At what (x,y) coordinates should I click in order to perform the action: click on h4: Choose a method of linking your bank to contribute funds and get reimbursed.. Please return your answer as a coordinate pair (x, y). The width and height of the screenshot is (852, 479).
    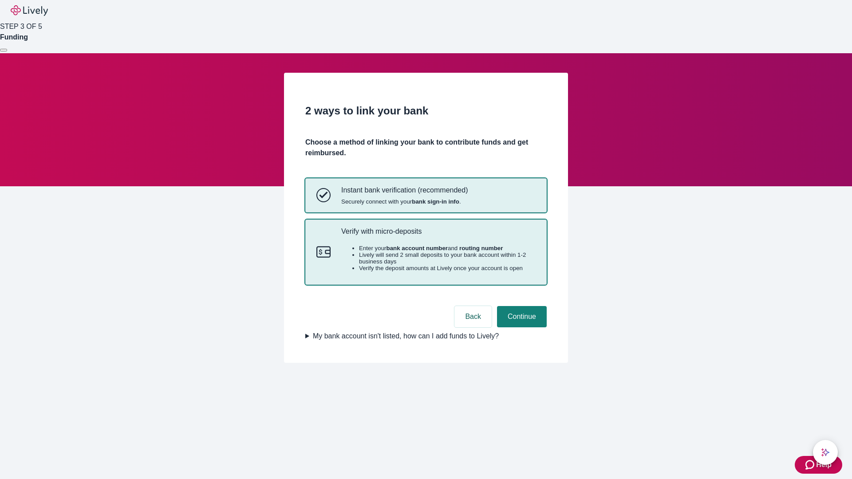
    Looking at the image, I should click on (426, 148).